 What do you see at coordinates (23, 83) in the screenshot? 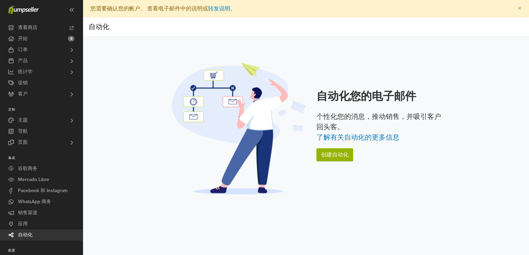
I see `span: 促销` at bounding box center [23, 83].